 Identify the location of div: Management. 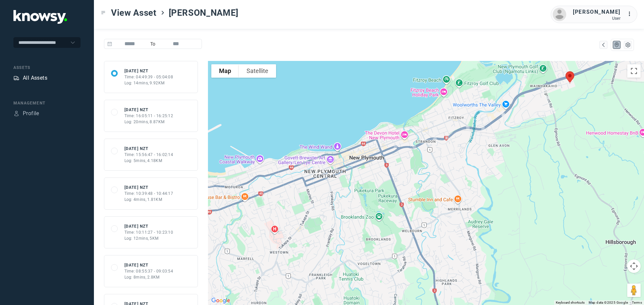
(47, 103).